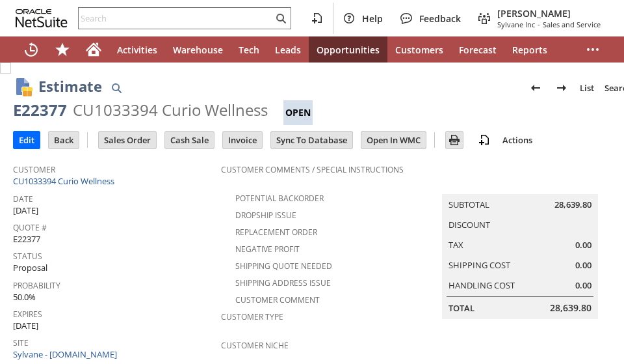  What do you see at coordinates (440, 19) in the screenshot?
I see `span: Feedback` at bounding box center [440, 19].